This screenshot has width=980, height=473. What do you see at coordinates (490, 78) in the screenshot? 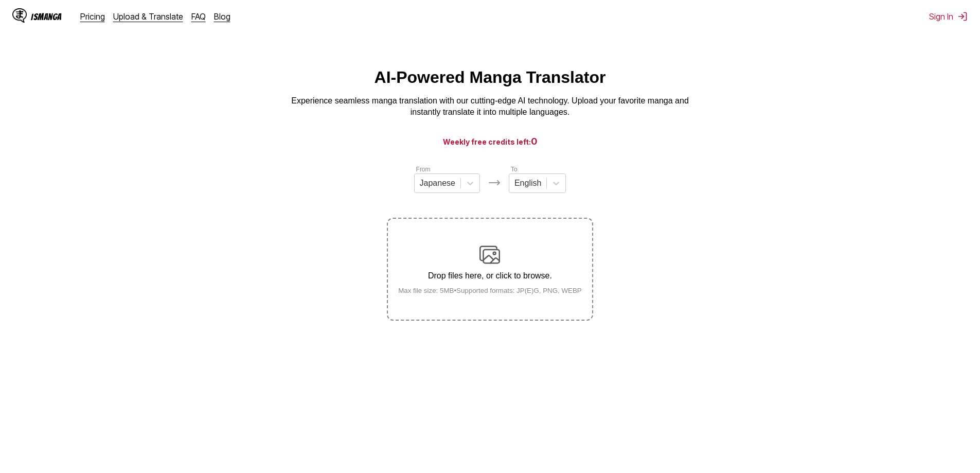
I see `h1: AI-Powered Manga Translator` at bounding box center [490, 78].